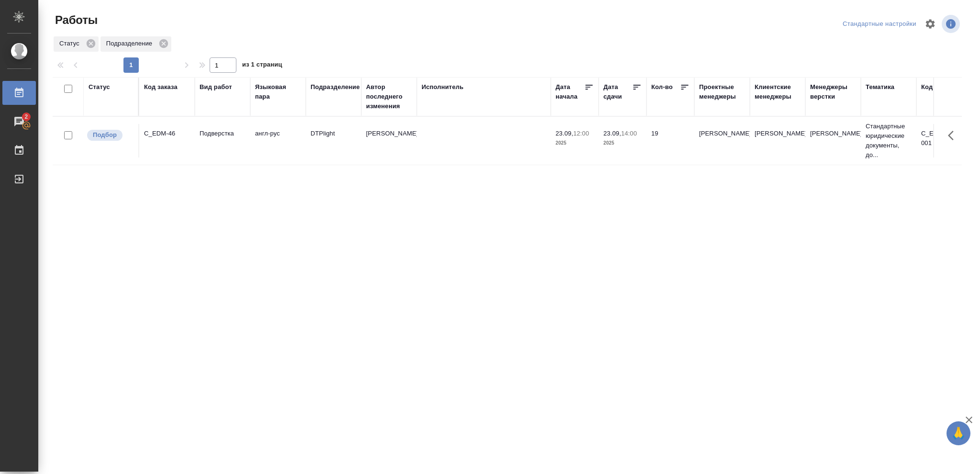 The image size is (980, 474). Describe the element at coordinates (777, 92) in the screenshot. I see `div: Клиентские менеджеры` at that location.